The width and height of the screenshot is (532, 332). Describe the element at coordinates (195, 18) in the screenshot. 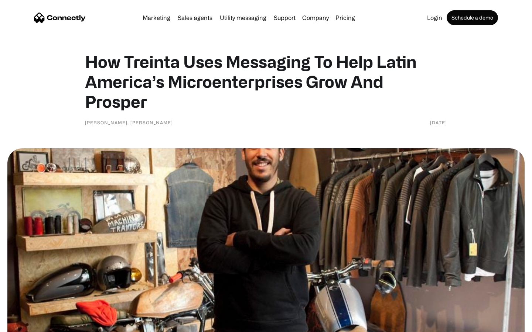

I see `a: Sales agents` at that location.